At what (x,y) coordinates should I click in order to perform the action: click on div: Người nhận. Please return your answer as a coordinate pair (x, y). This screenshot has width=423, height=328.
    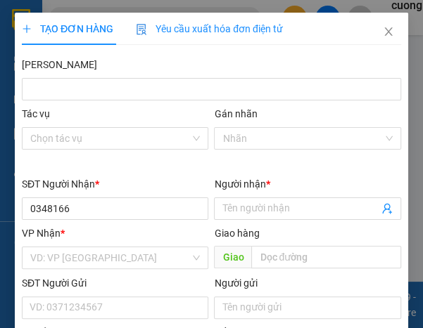
    Looking at the image, I should click on (307, 184).